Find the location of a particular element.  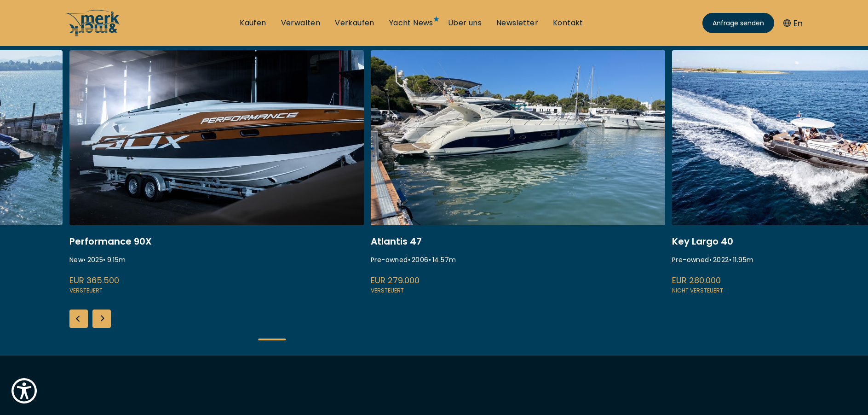

a: Verwalten is located at coordinates (301, 23).